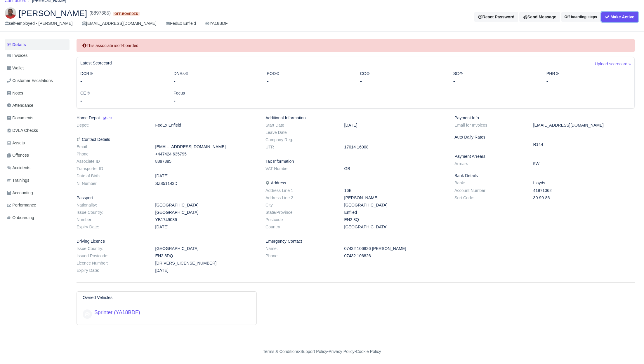  Describe the element at coordinates (112, 169) in the screenshot. I see `dt: Transporter ID` at that location.